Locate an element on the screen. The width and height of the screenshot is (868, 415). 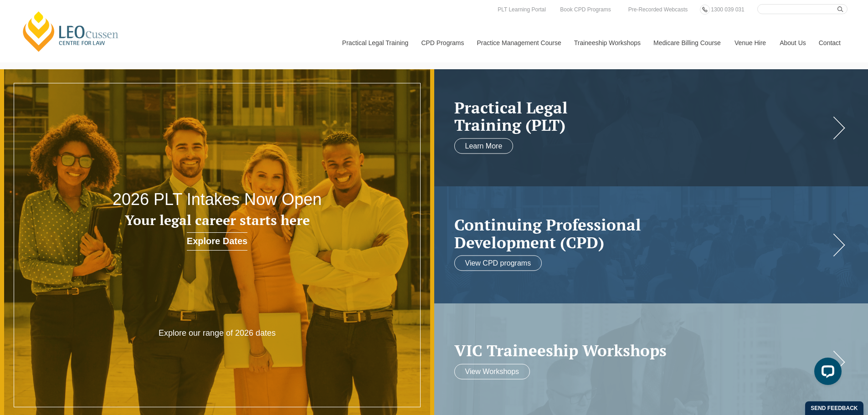
h2: VIC Traineeship Workshops is located at coordinates (642, 350).